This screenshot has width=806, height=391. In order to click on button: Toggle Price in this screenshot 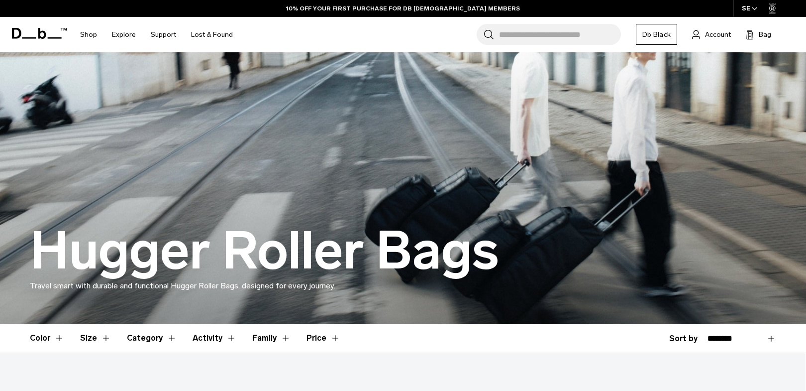, I will do `click(324, 338)`.